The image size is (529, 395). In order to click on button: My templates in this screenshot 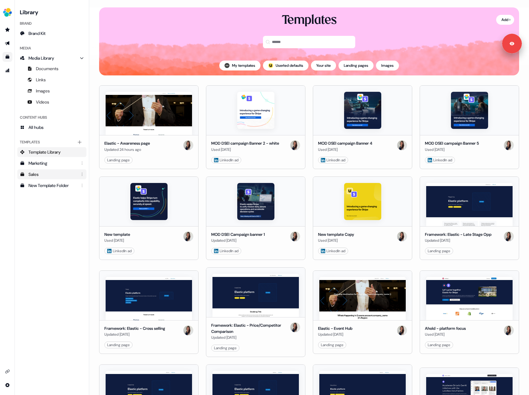, I will do `click(239, 66)`.